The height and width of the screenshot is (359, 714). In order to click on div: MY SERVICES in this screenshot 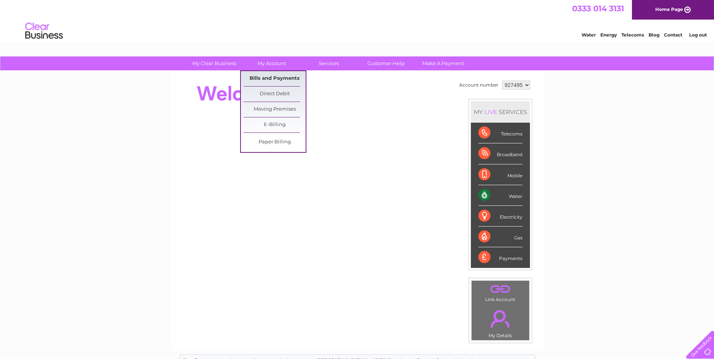, I will do `click(501, 112)`.